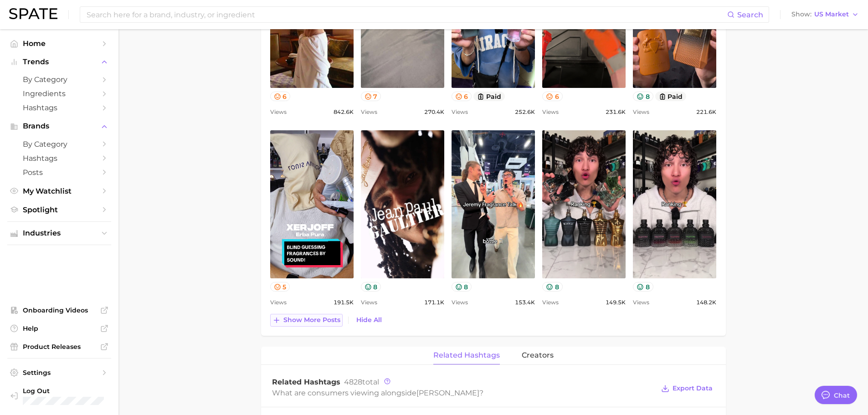  What do you see at coordinates (59, 372) in the screenshot?
I see `a: Settings` at bounding box center [59, 372].